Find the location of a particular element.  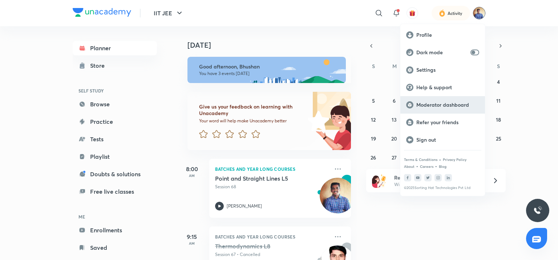

p: Settings is located at coordinates (448, 70).